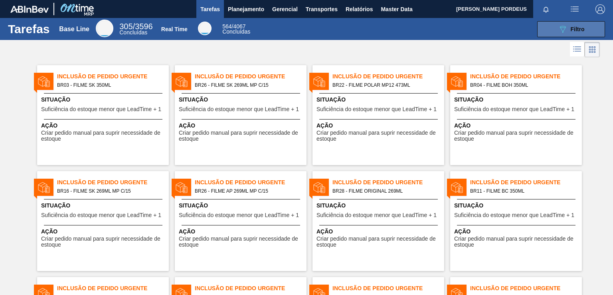 The width and height of the screenshot is (613, 295). What do you see at coordinates (210, 9) in the screenshot?
I see `span: Tarefas` at bounding box center [210, 9].